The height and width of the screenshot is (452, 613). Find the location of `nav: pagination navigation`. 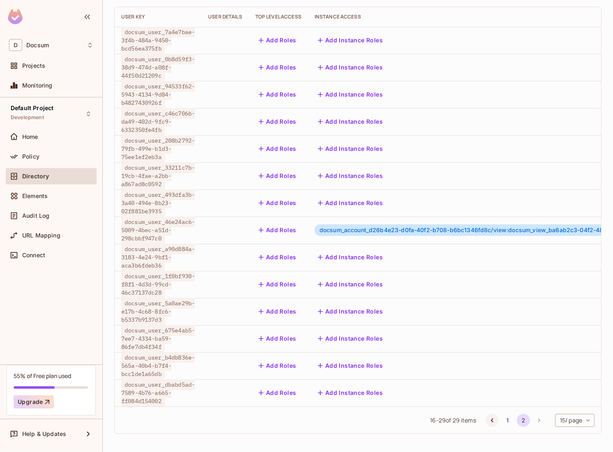

nav: pagination navigation is located at coordinates (516, 421).